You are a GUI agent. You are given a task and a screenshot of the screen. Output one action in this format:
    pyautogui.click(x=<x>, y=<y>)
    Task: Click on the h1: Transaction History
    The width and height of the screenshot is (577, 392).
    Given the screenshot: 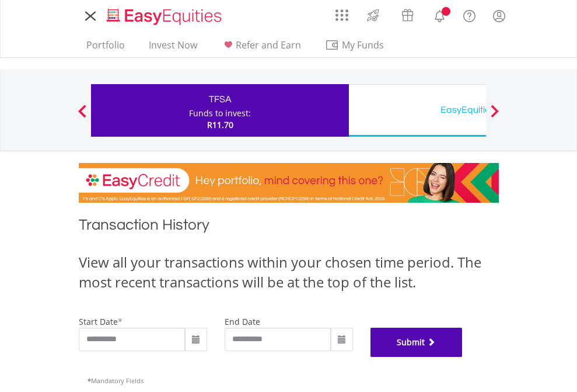 What is the action you would take?
    pyautogui.click(x=289, y=227)
    